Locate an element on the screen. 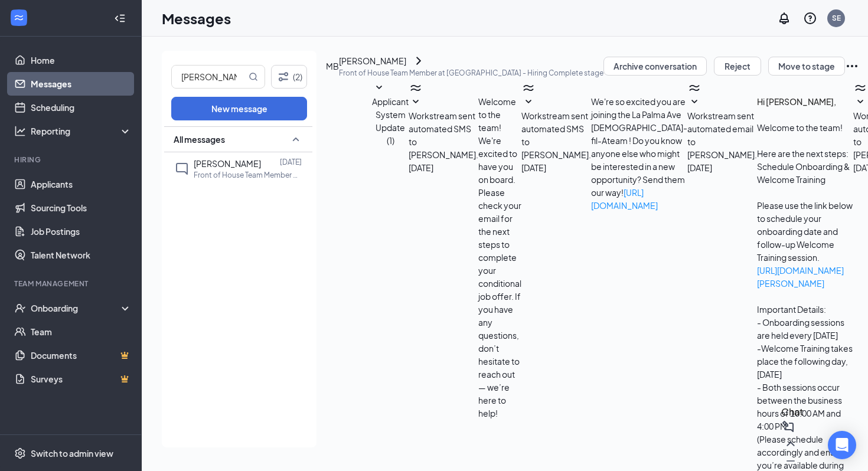 Image resolution: width=868 pixels, height=471 pixels. p: Important Details: is located at coordinates (804, 309).